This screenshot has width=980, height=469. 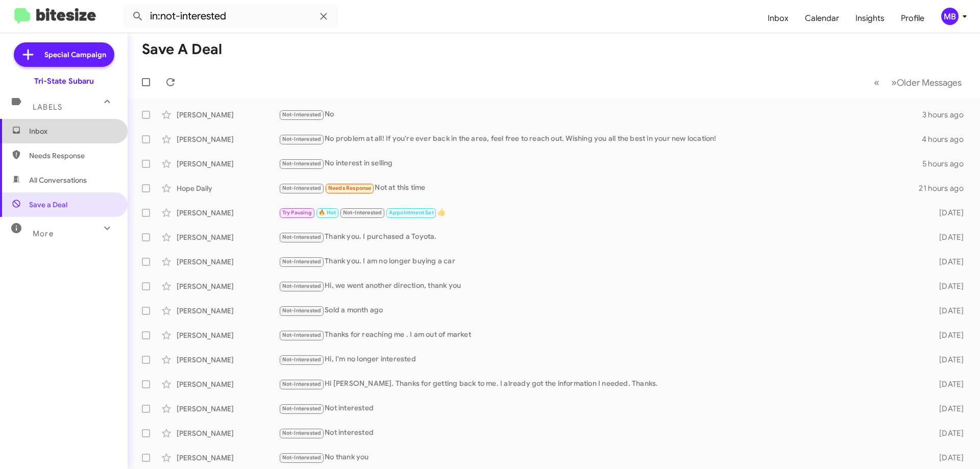 I want to click on h1: Save a Deal, so click(x=182, y=49).